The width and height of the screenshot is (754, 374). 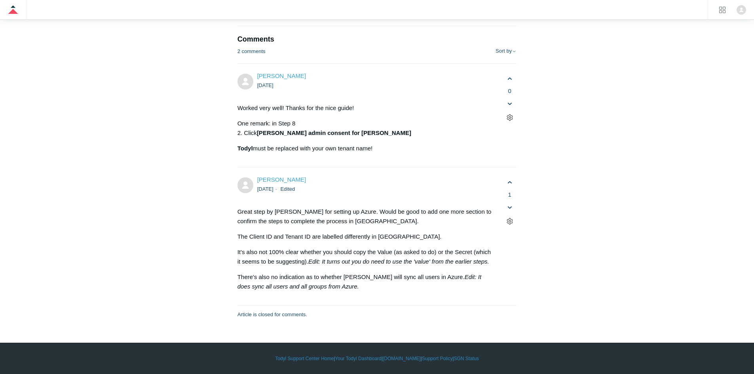 What do you see at coordinates (437, 359) in the screenshot?
I see `a: Support Policy` at bounding box center [437, 359].